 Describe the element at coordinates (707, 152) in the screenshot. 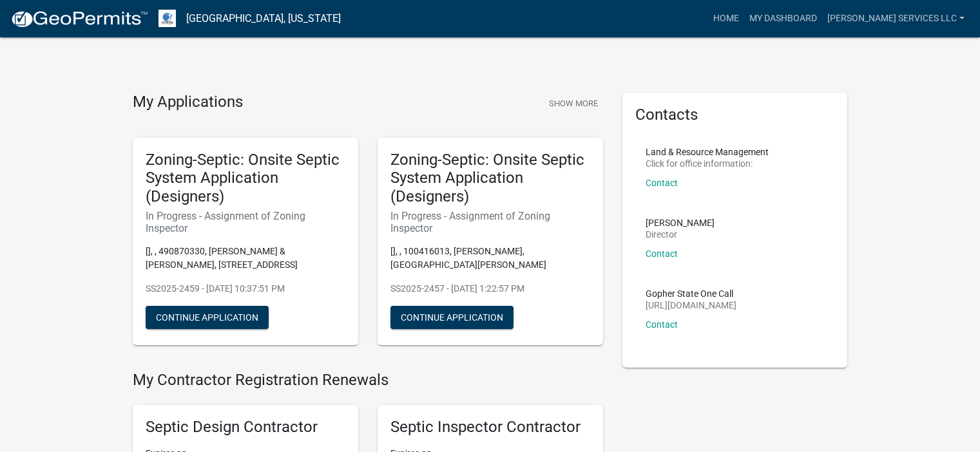

I see `p: Land & Resource Management` at that location.